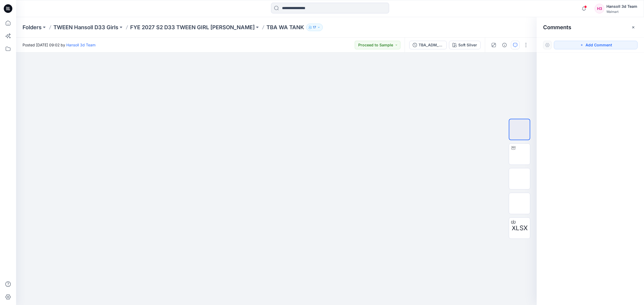  Describe the element at coordinates (599, 9) in the screenshot. I see `div: H3` at that location.